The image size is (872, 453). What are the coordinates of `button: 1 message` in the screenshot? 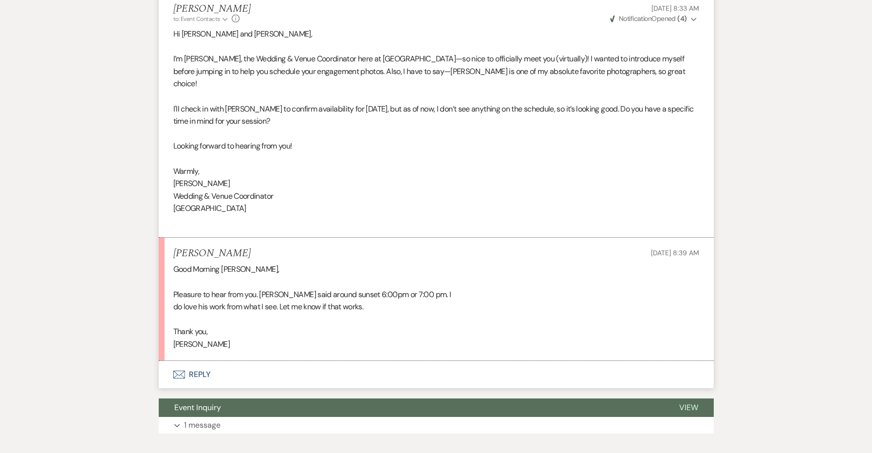 It's located at (436, 425).